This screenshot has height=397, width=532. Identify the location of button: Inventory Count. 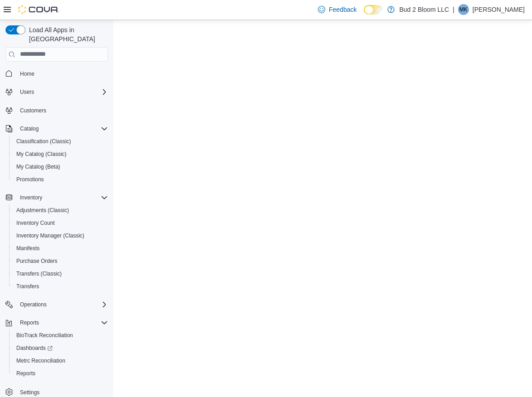
(60, 223).